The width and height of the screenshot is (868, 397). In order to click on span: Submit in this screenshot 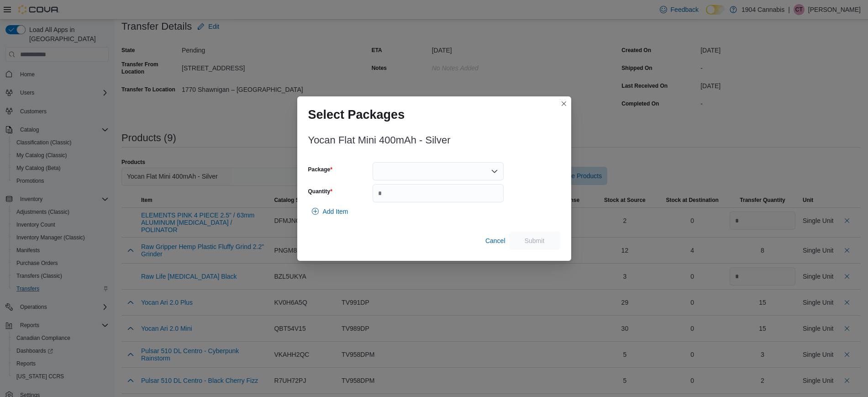, I will do `click(535, 241)`.